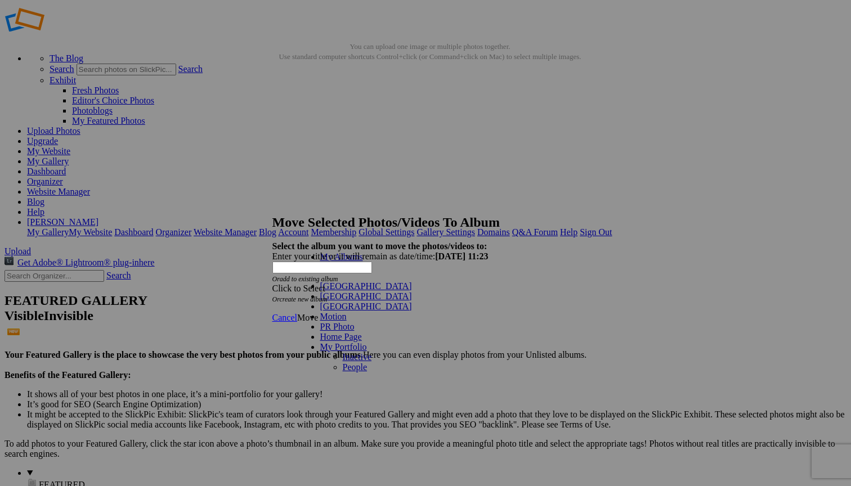 The height and width of the screenshot is (486, 851). What do you see at coordinates (299, 288) in the screenshot?
I see `span: Click to Select` at bounding box center [299, 288].